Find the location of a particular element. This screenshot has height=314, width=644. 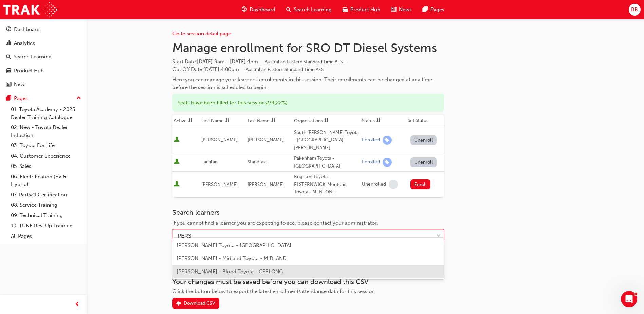

span: Dashboard is located at coordinates (262, 9).